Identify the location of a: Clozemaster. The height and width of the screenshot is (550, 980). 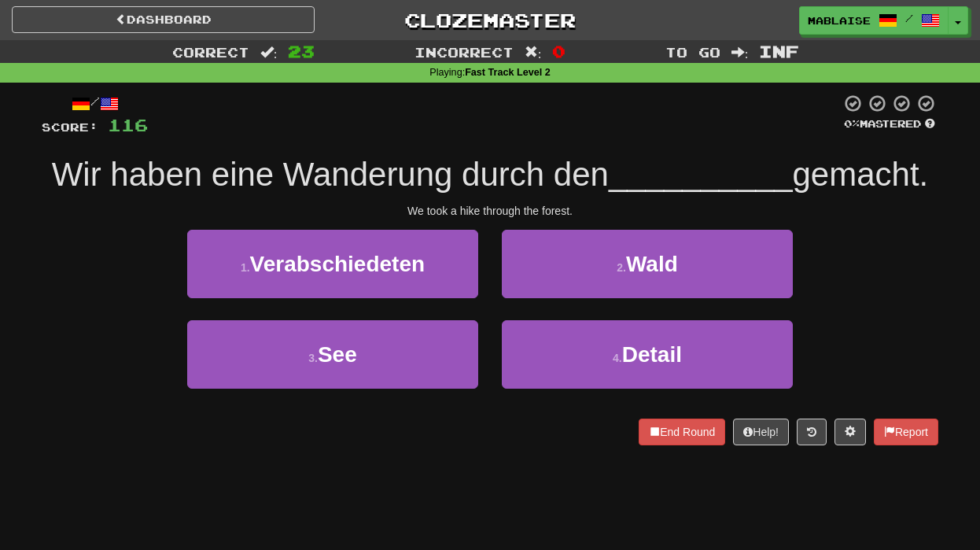
(490, 19).